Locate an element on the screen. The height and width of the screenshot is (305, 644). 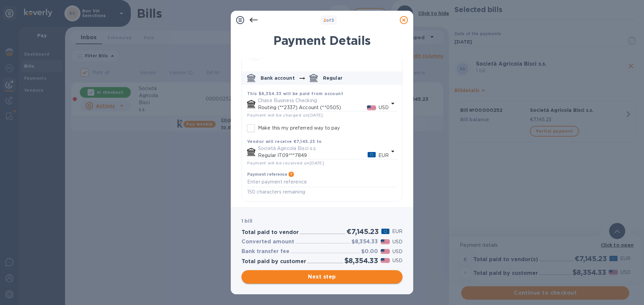
span: Next step is located at coordinates (322, 277).